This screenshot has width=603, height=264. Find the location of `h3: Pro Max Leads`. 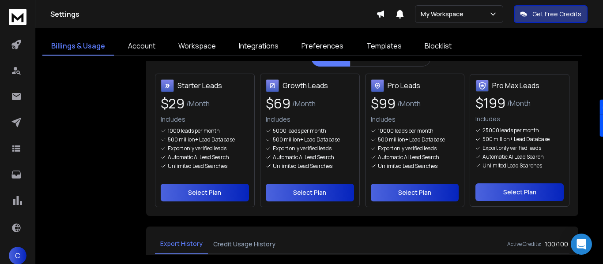

h3: Pro Max Leads is located at coordinates (516, 86).